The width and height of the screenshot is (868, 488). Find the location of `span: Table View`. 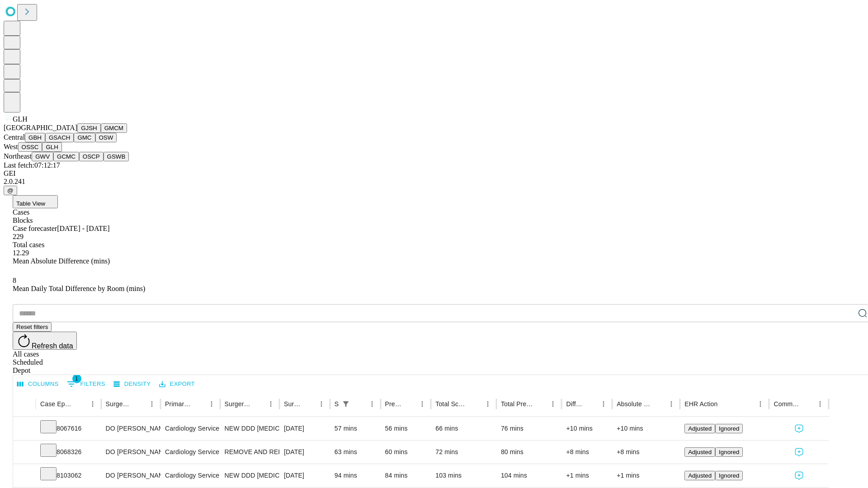

span: Table View is located at coordinates (31, 204).